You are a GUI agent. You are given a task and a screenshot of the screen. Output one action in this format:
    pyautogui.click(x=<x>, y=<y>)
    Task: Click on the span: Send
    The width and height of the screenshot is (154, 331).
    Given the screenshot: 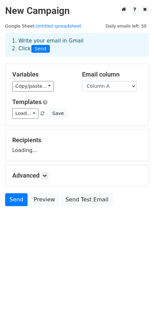 What is the action you would take?
    pyautogui.click(x=40, y=49)
    